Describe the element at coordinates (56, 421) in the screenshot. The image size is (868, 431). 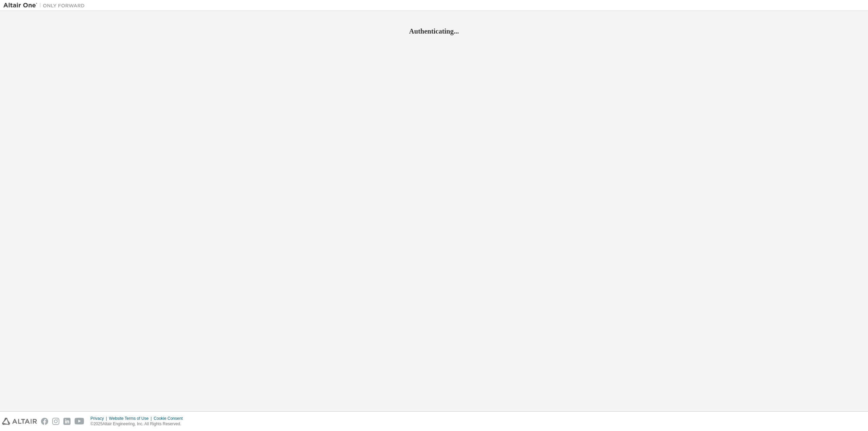
I see `img: instagram.svg` at that location.